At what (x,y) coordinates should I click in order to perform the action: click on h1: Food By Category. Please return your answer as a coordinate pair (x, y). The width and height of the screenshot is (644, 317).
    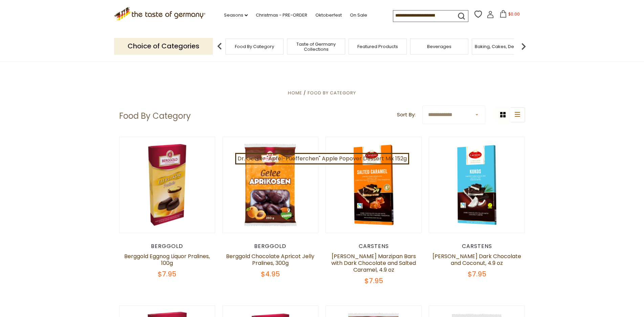
    Looking at the image, I should click on (155, 116).